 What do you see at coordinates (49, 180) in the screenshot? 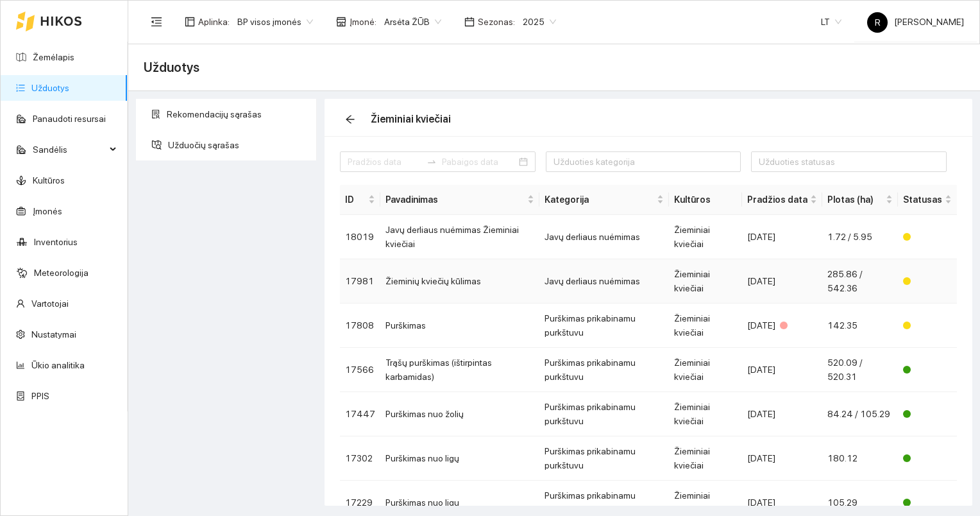
I see `a: Kultūros` at bounding box center [49, 180].